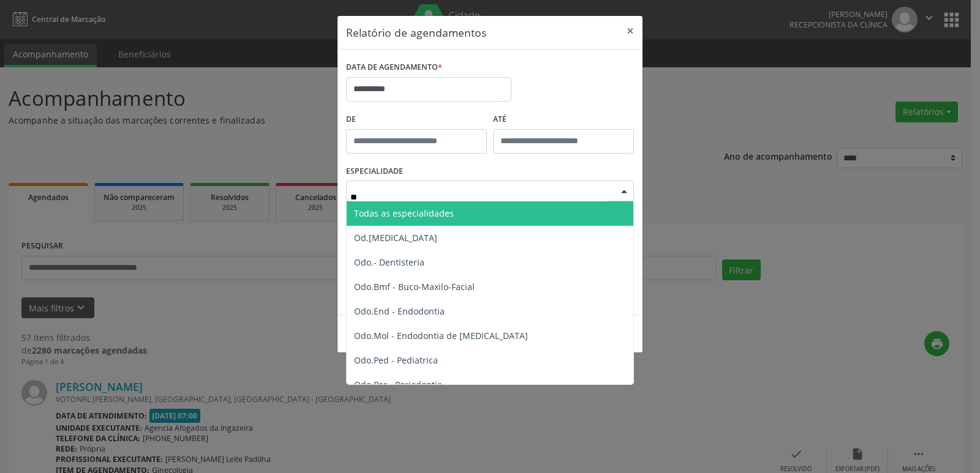 This screenshot has width=980, height=473. I want to click on span: Odo.End - Endodontia, so click(400, 311).